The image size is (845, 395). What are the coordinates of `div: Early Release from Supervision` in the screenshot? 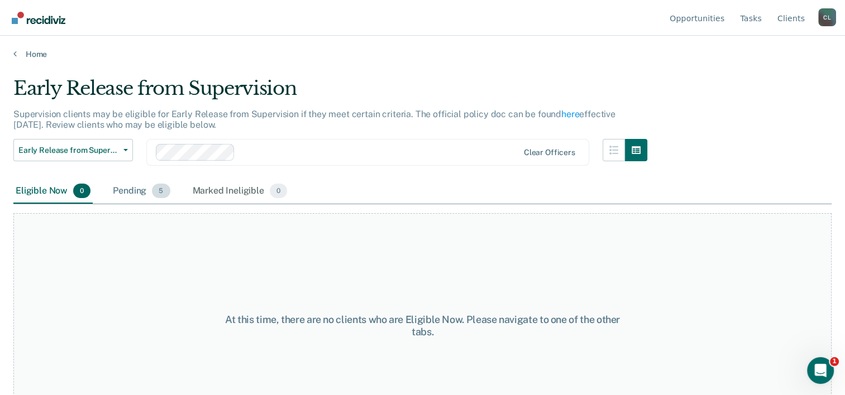 It's located at (330, 93).